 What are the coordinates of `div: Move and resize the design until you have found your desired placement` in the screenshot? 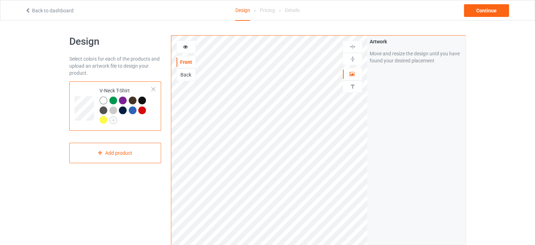 It's located at (416, 57).